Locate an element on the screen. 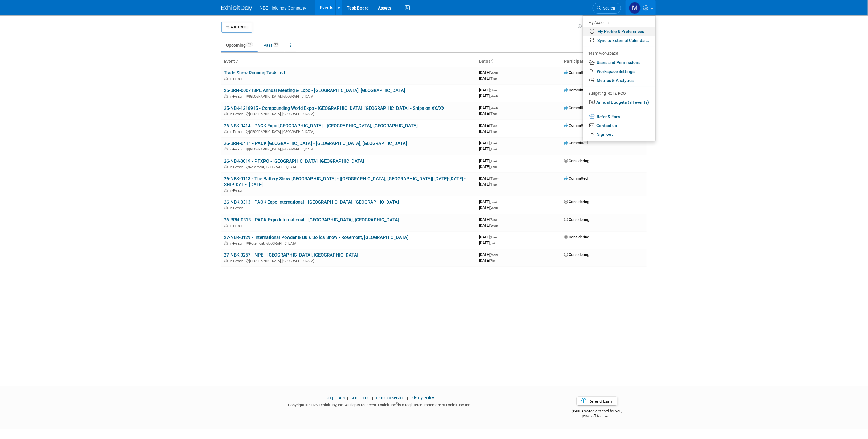 The width and height of the screenshot is (868, 439). a: Past33 is located at coordinates (271, 45).